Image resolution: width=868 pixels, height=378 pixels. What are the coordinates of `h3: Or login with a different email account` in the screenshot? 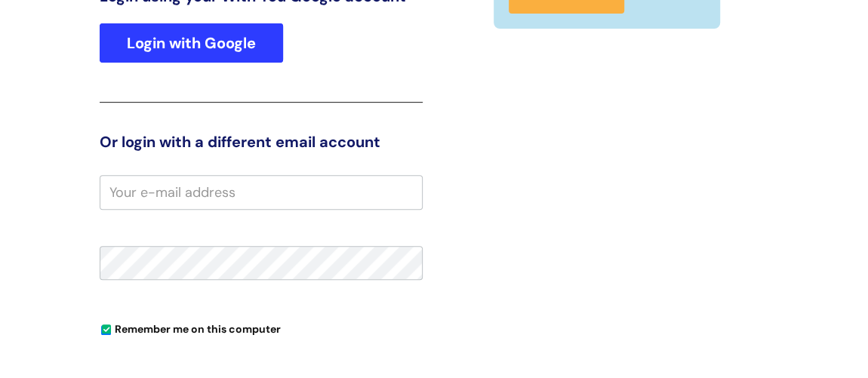 It's located at (261, 142).